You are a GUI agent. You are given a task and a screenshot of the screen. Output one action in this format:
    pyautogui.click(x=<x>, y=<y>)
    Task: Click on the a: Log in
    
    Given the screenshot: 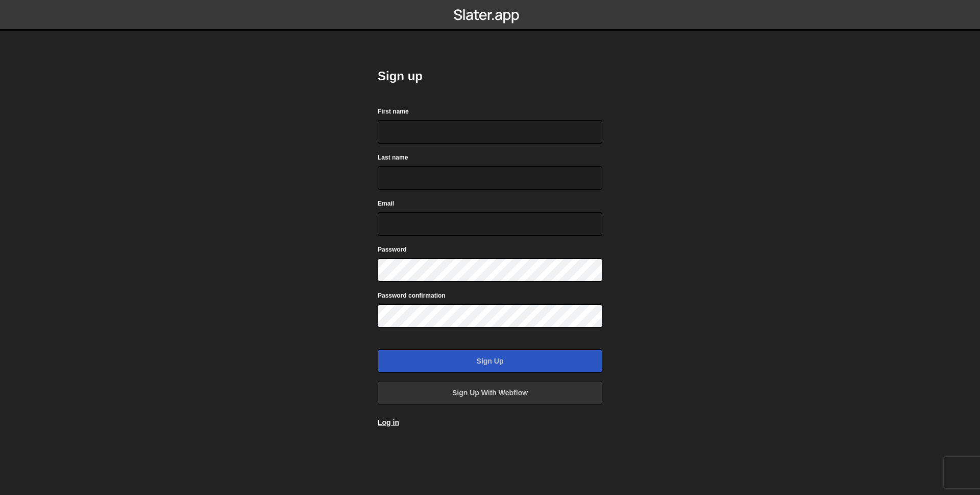 What is the action you would take?
    pyautogui.click(x=388, y=422)
    